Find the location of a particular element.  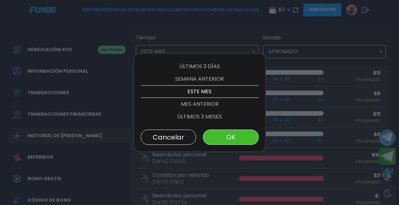

button: Cancelar is located at coordinates (168, 137).